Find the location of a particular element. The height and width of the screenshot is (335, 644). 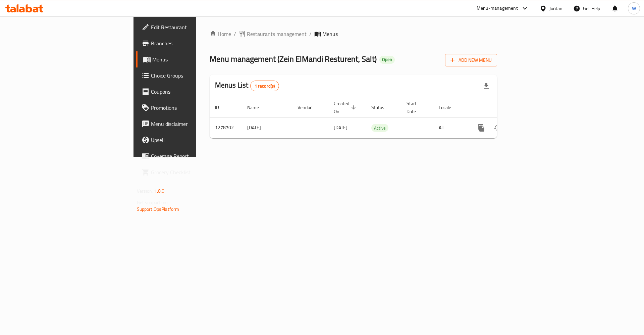

span: Open is located at coordinates (387, 60).